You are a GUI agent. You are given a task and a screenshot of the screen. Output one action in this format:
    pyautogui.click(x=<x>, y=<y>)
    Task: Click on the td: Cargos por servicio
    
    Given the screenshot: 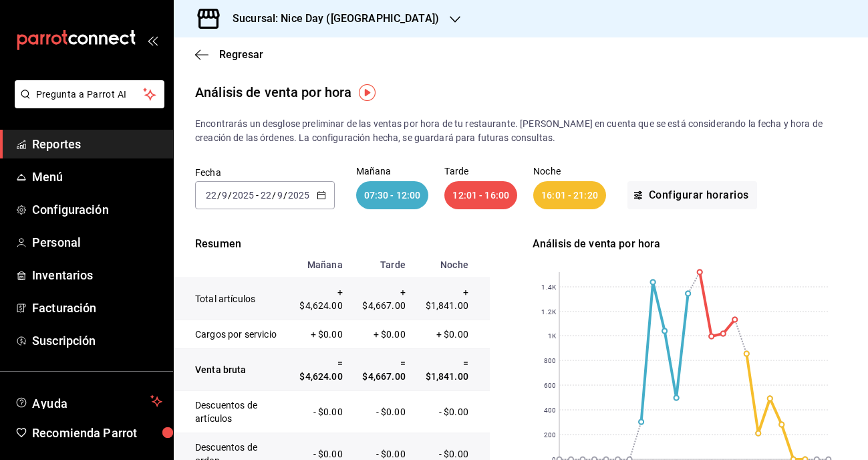 What is the action you would take?
    pyautogui.click(x=230, y=335)
    